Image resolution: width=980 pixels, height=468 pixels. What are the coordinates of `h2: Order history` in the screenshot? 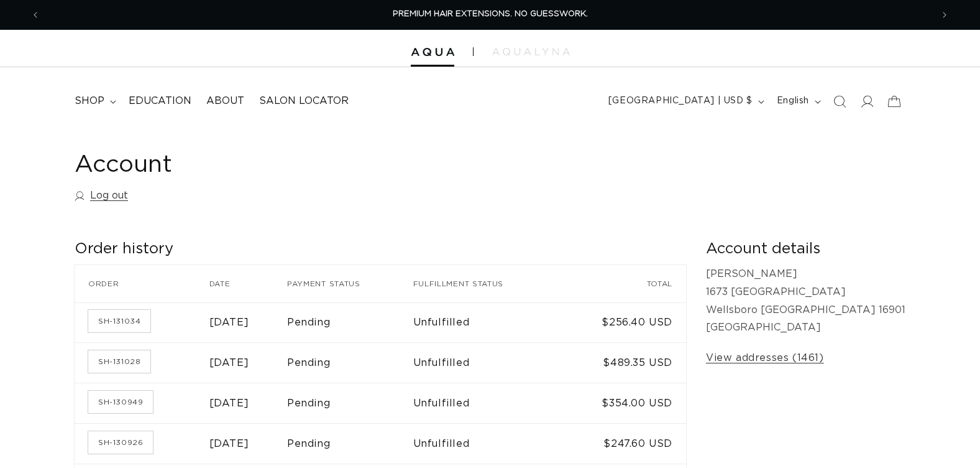 It's located at (380, 249).